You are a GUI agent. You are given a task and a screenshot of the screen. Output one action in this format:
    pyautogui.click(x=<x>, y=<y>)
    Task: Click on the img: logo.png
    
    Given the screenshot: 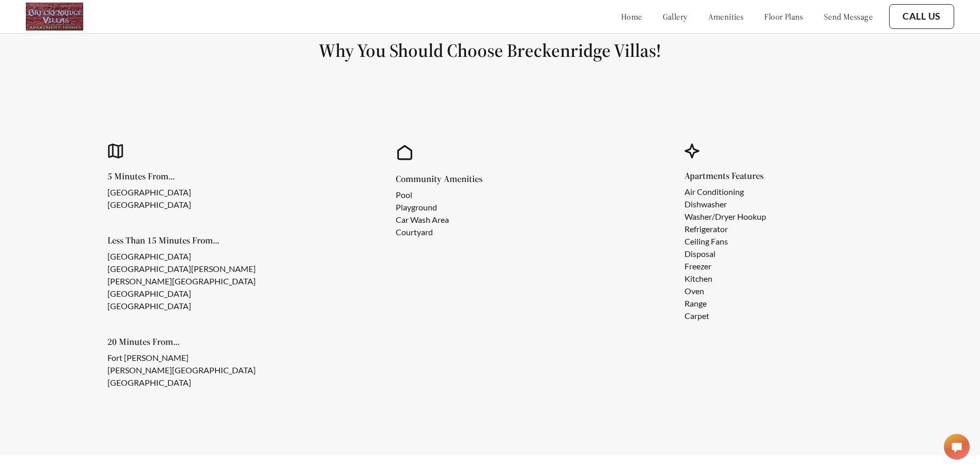 What is the action you would take?
    pyautogui.click(x=54, y=17)
    